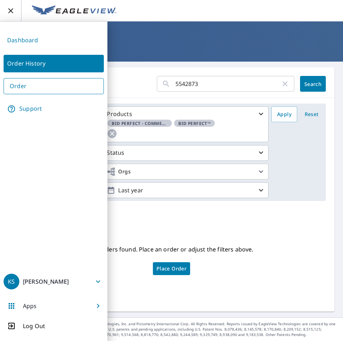  What do you see at coordinates (171, 49) in the screenshot?
I see `h1: Order History` at bounding box center [171, 49].